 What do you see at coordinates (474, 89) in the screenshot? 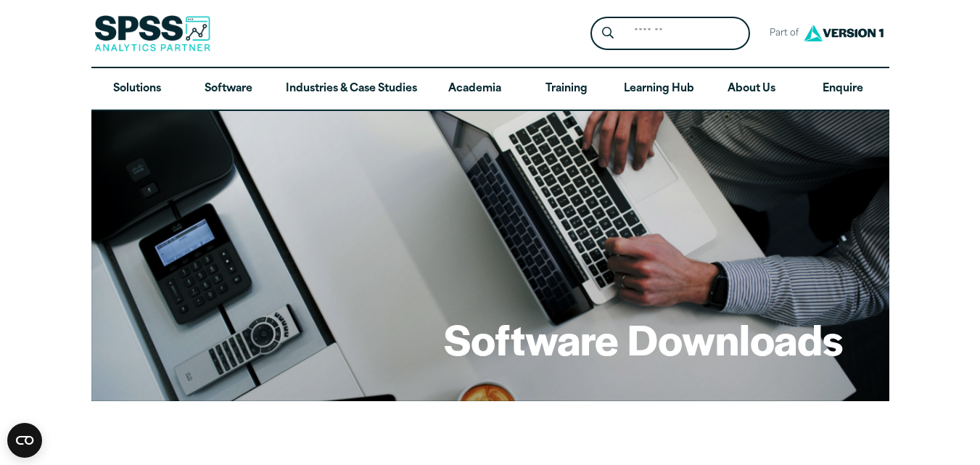
I see `a: Academia` at bounding box center [474, 89].